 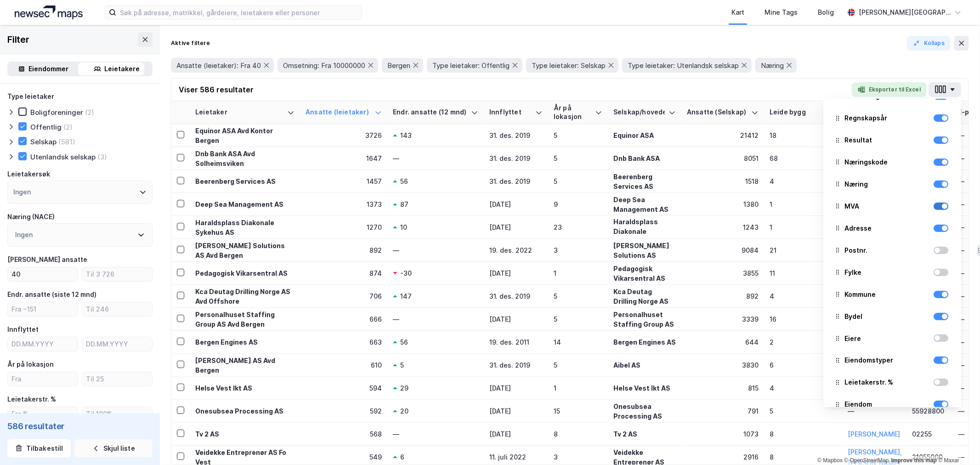 What do you see at coordinates (32, 400) in the screenshot?
I see `div: Leietakerstr. %` at bounding box center [32, 400].